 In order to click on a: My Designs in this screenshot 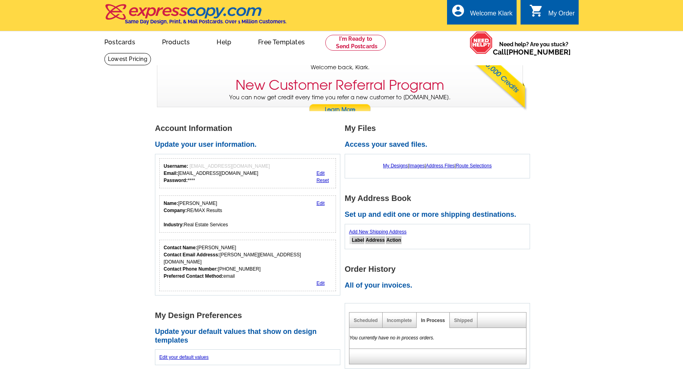, I will do `click(395, 166)`.